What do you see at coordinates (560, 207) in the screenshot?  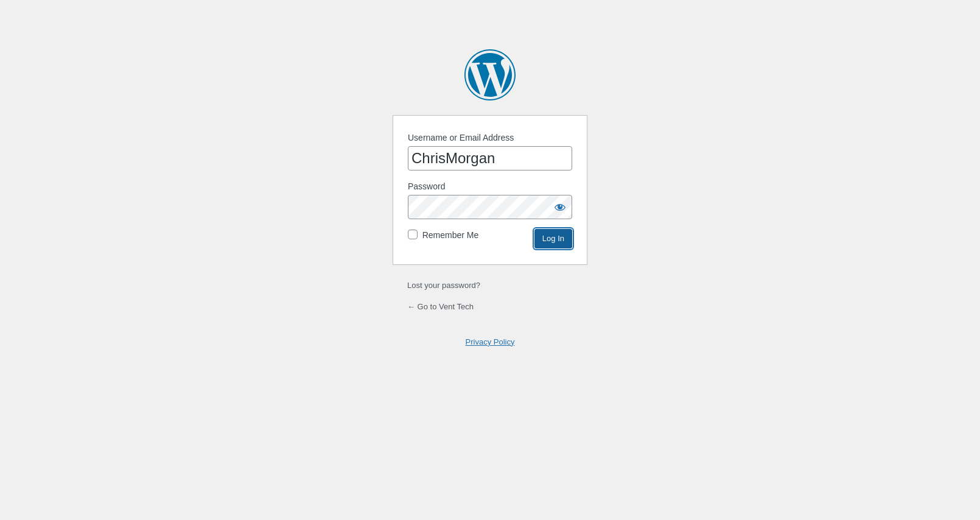 I see `button: Show password` at bounding box center [560, 207].